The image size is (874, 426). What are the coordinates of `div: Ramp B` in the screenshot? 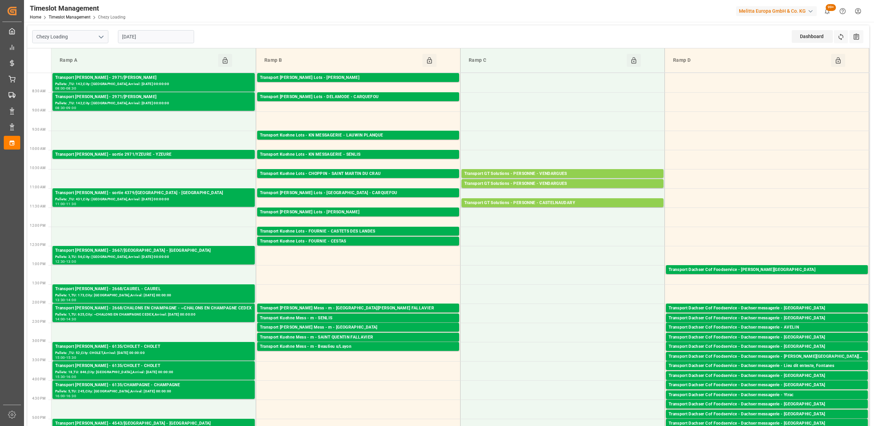 It's located at (342, 60).